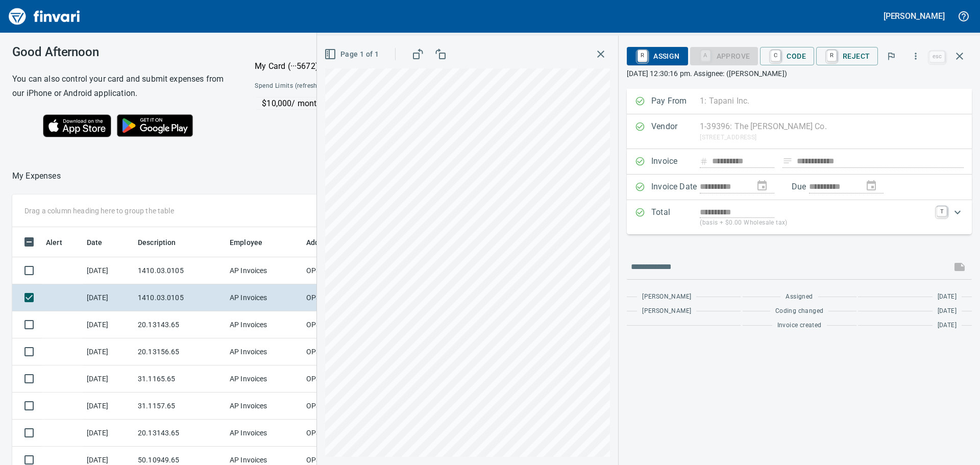 This screenshot has height=465, width=980. Describe the element at coordinates (293, 67) in the screenshot. I see `p: My Card (···5672)` at that location.